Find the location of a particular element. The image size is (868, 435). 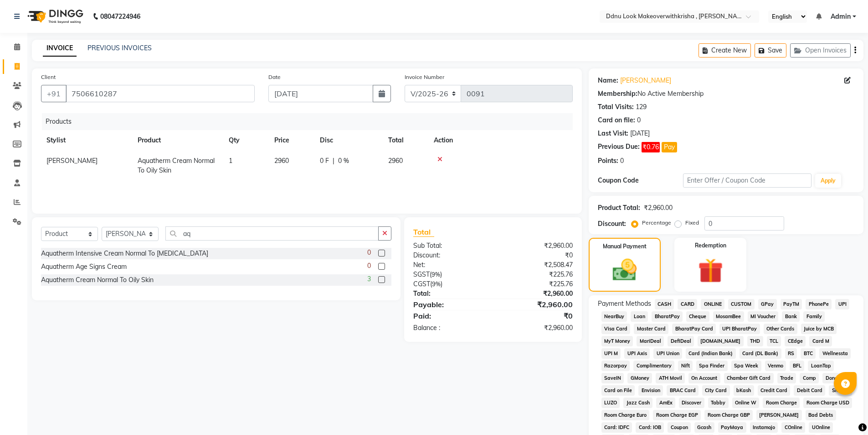

div: ₹0 is located at coordinates (537, 255).